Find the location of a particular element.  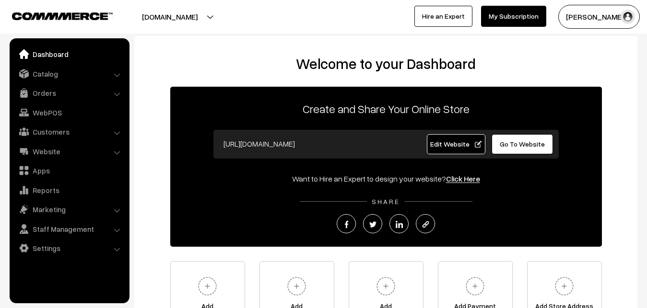

img: COMMMERCE is located at coordinates (62, 16).